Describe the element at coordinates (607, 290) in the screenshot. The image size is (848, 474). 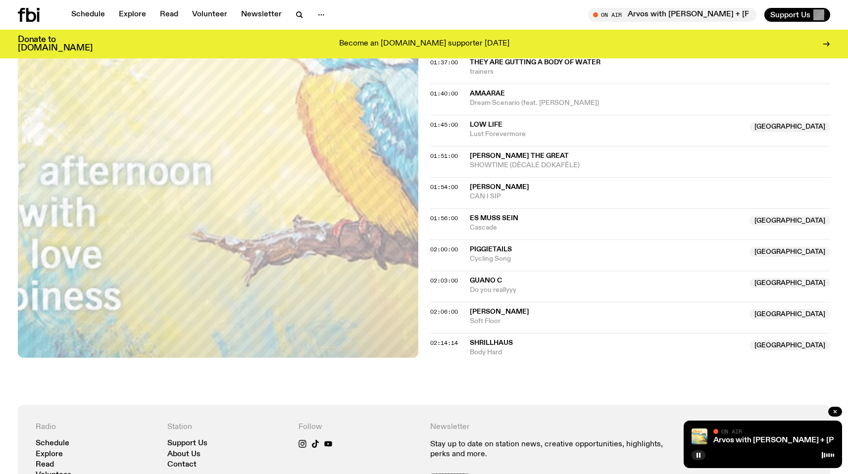
I see `span: Do you reallyyy` at that location.